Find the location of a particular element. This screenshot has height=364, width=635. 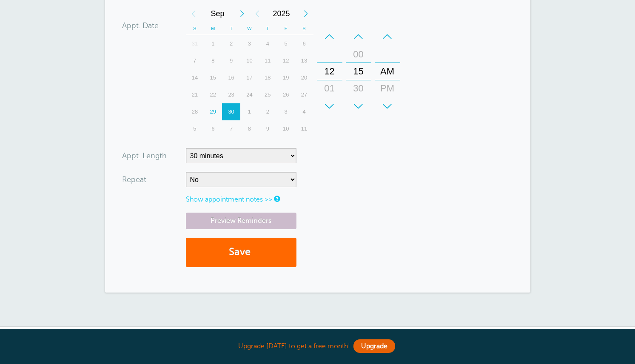

div: Friday, September 12 is located at coordinates (286, 61).